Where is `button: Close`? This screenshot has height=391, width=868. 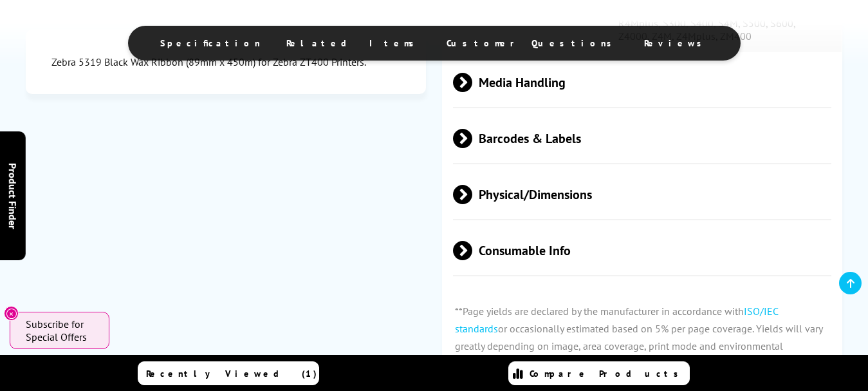 button: Close is located at coordinates (11, 313).